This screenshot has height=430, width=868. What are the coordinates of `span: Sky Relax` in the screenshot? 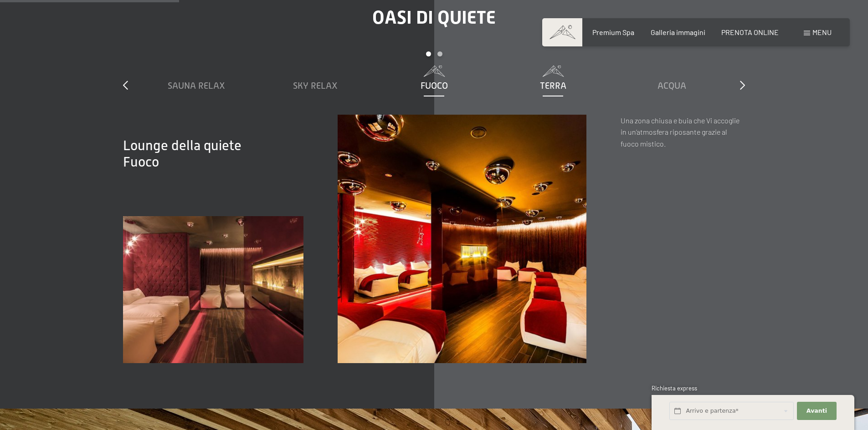 It's located at (315, 86).